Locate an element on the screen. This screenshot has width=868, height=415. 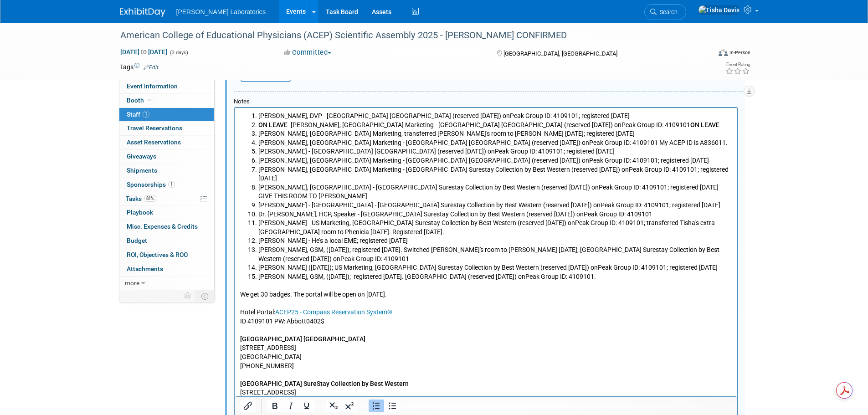
a: Tasks81% is located at coordinates (166, 199).